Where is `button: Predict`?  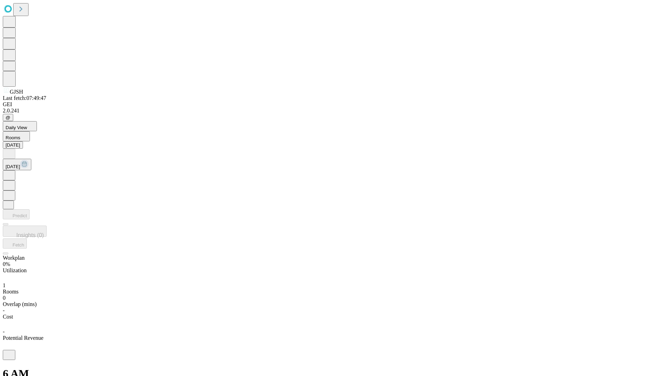 button: Predict is located at coordinates (16, 214).